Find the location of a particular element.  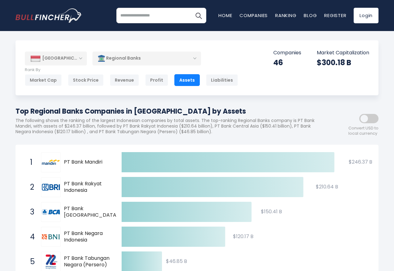

div: Regional Banks is located at coordinates (147, 58).